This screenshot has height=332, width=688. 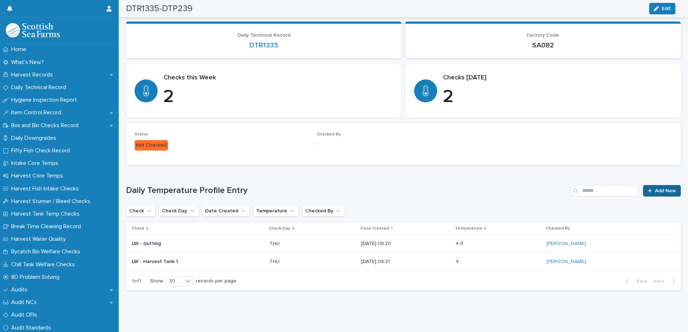 I want to click on button: Edit, so click(x=662, y=9).